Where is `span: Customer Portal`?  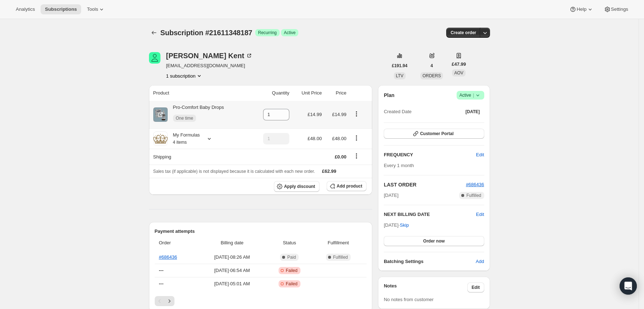 span: Customer Portal is located at coordinates (436, 134).